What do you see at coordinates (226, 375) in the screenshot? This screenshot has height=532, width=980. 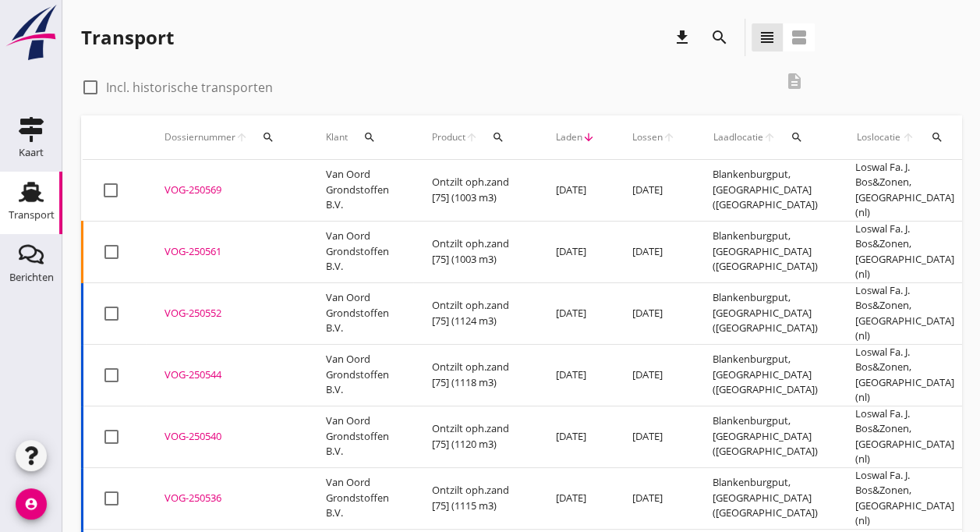 I see `div: VOG-250544` at bounding box center [226, 375].